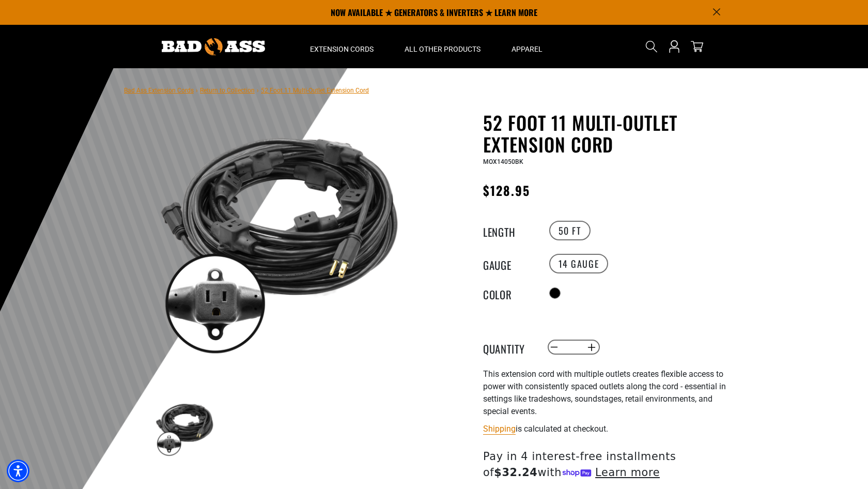  What do you see at coordinates (605, 392) in the screenshot?
I see `span: This extension cord with multiple outlets creates flexible access to power with consistently spac...` at bounding box center [605, 392].